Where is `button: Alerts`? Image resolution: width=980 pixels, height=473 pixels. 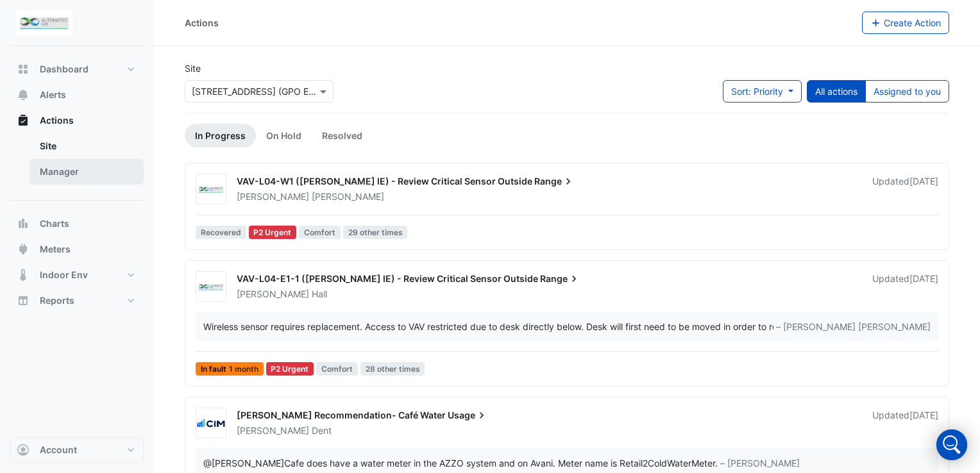
button: Alerts is located at coordinates (77, 95).